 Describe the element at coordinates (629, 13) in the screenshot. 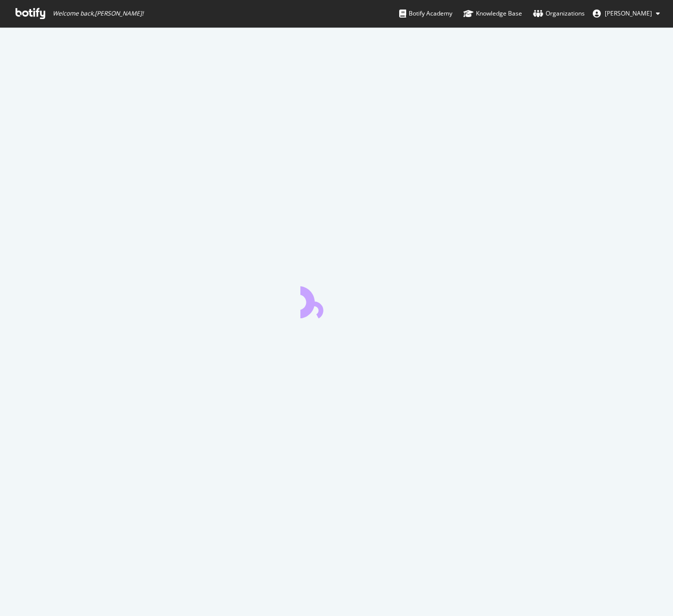

I see `span: Meredith Gummerson` at that location.